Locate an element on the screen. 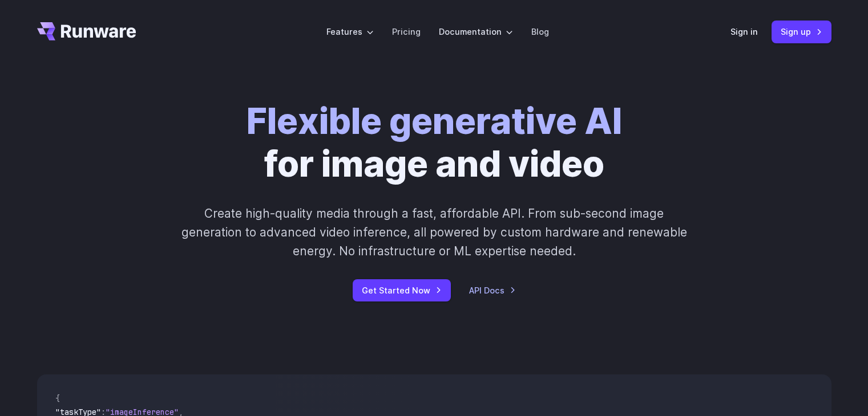 The width and height of the screenshot is (868, 416). a: API Docs is located at coordinates (492, 290).